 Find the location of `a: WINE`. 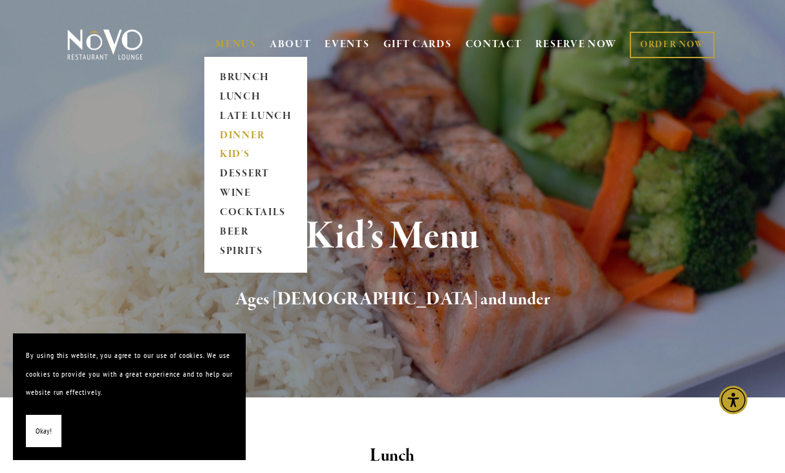

a: WINE is located at coordinates (255, 194).